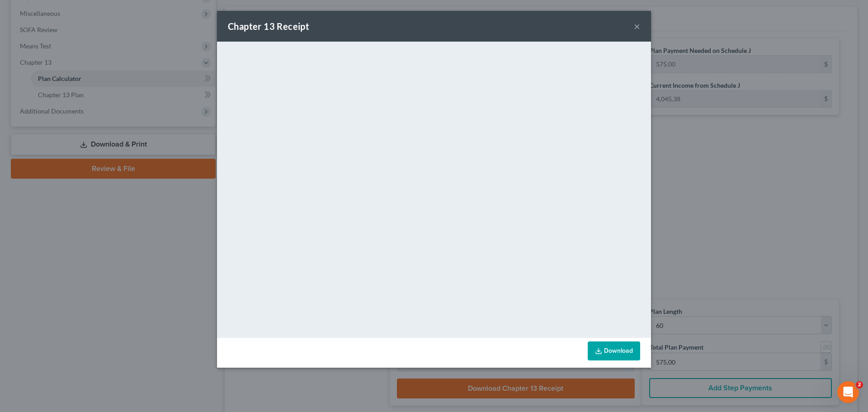 The image size is (868, 412). I want to click on div: Chapter 13 Receipt, so click(269, 27).